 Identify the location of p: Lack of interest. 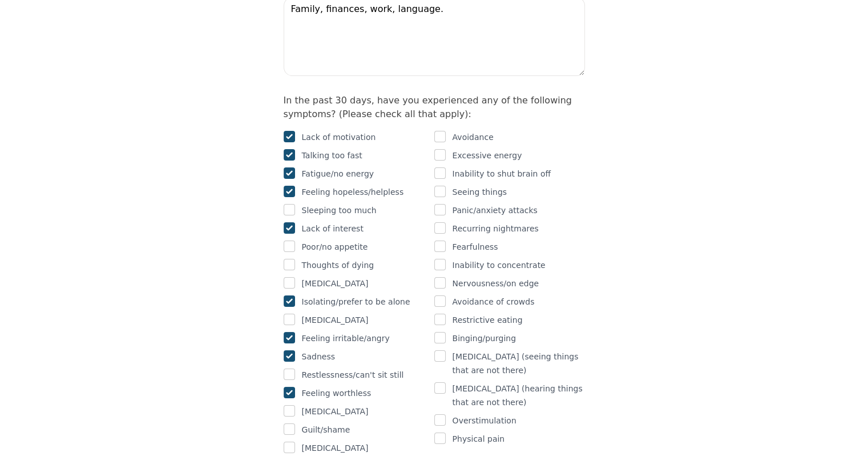
(333, 228).